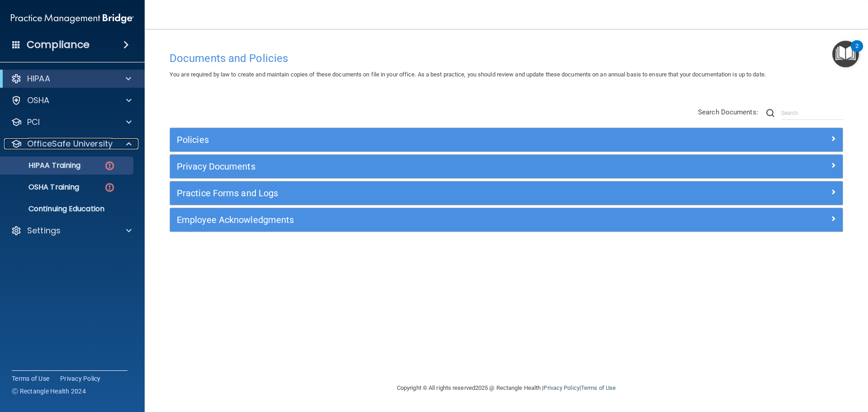 The image size is (868, 412). What do you see at coordinates (506, 220) in the screenshot?
I see `a: Employee Acknowledgments` at bounding box center [506, 220].